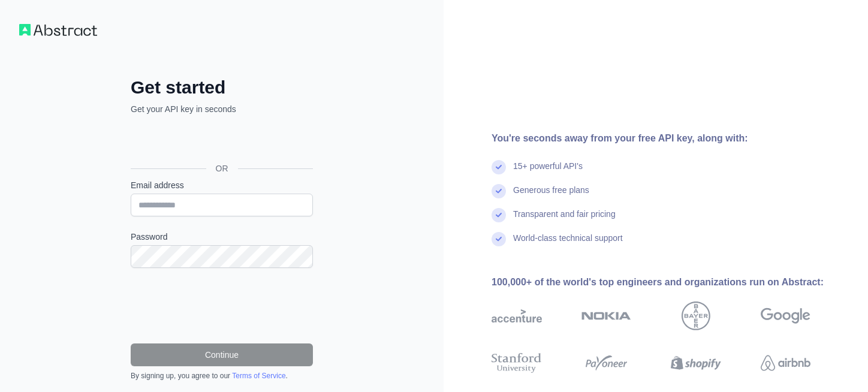  What do you see at coordinates (606, 363) in the screenshot?
I see `img: payoneer` at bounding box center [606, 363].